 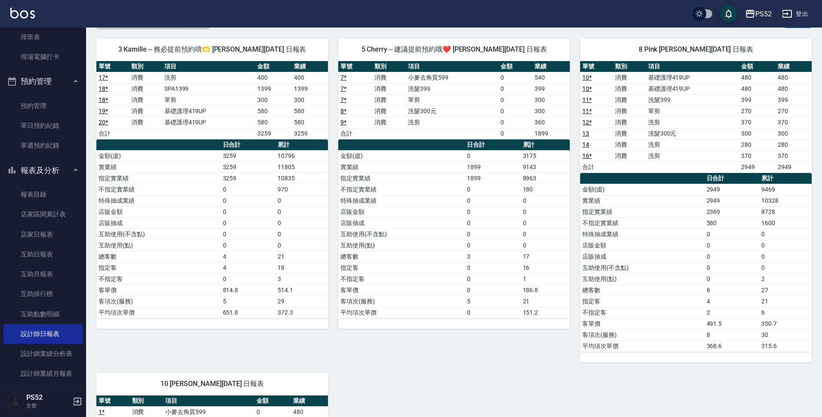 I want to click on a: 互助月報表, so click(x=43, y=274).